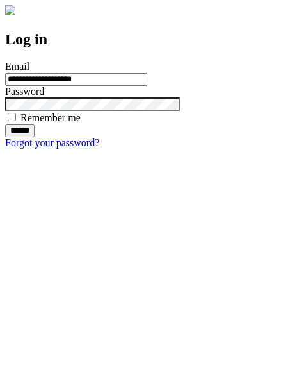  What do you see at coordinates (17, 66) in the screenshot?
I see `label: Email` at bounding box center [17, 66].